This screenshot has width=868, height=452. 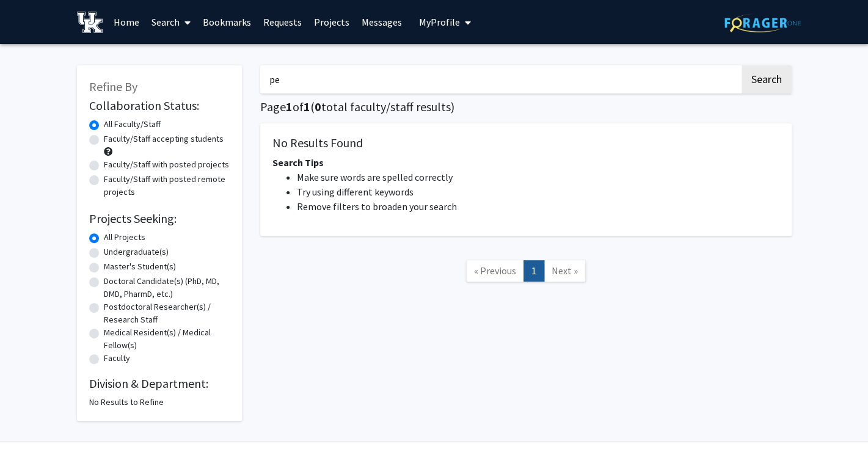 I want to click on label: All Projects, so click(x=125, y=237).